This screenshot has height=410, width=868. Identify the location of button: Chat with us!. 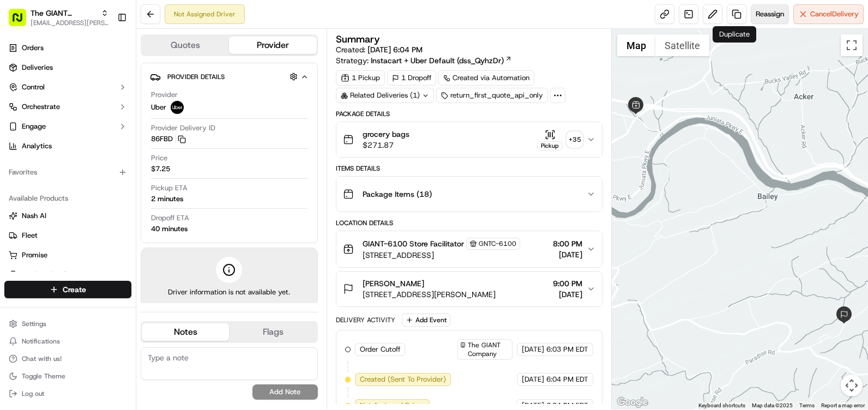
(67, 359).